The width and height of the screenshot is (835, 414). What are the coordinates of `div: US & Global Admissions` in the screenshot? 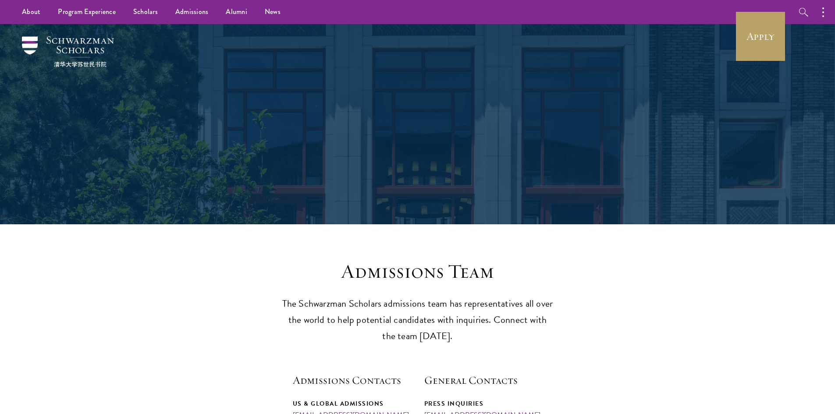 It's located at (352, 404).